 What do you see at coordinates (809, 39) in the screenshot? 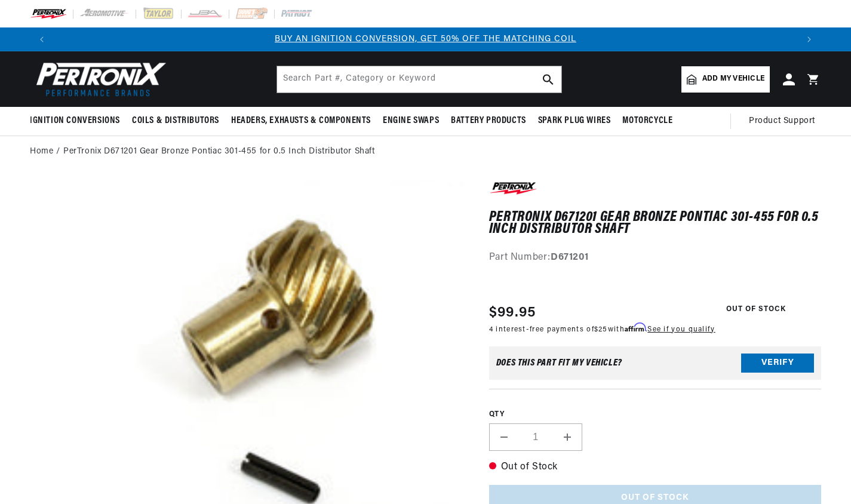
I see `button: Translation missing: en.sections.announcements.next_announcement` at bounding box center [809, 39].